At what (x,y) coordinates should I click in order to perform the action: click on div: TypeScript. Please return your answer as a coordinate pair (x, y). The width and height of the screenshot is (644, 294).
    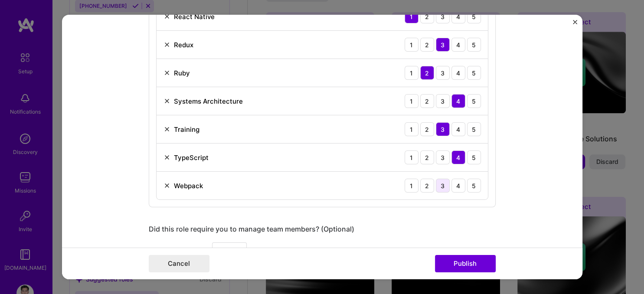
    Looking at the image, I should click on (191, 157).